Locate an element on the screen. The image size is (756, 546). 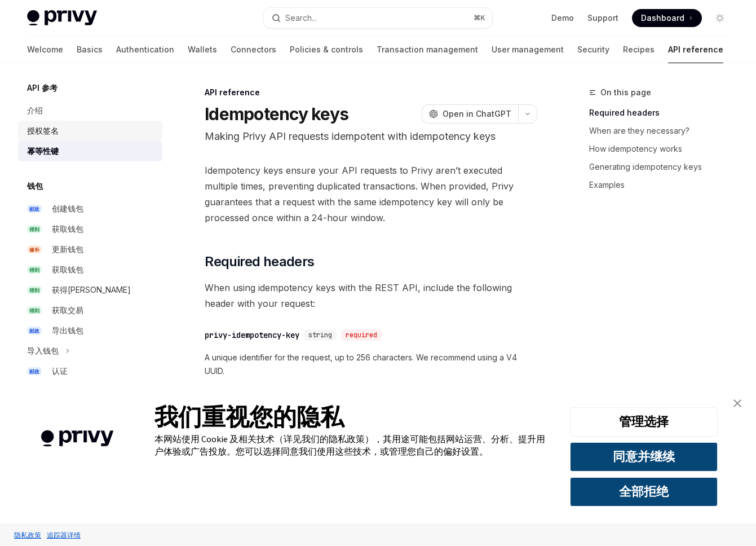
div: Search... is located at coordinates (301, 18).